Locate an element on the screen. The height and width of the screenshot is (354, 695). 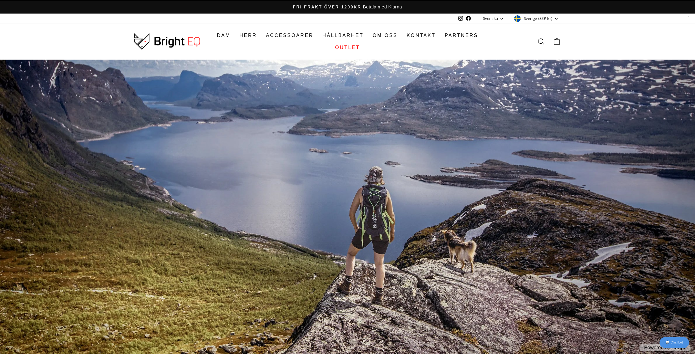
span: Fri frakt över 1200kr is located at coordinates (327, 7).